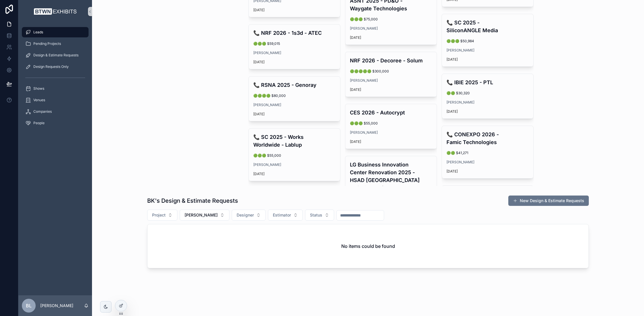 The image size is (644, 316). I want to click on h4: CES 2026 - Autocrypt, so click(391, 112).